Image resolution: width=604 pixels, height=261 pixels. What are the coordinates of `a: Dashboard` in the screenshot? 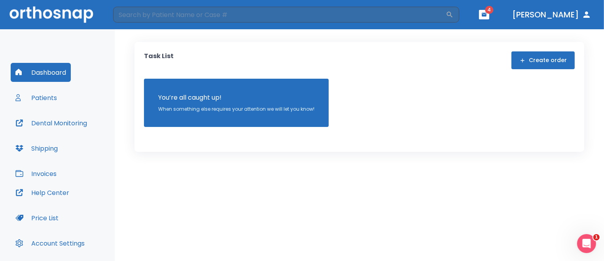 It's located at (41, 72).